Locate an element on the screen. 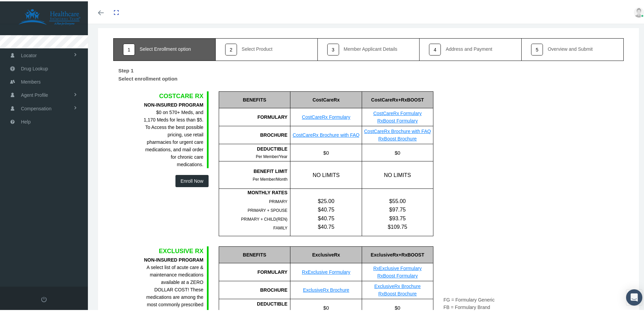  div: 2 is located at coordinates (231, 48).